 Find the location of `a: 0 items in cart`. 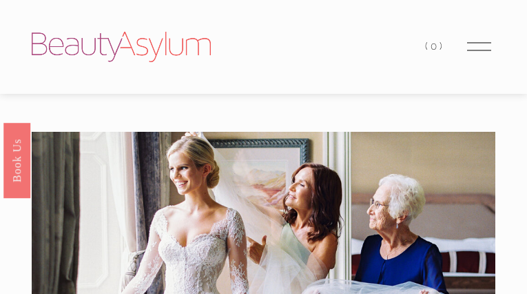

a: 0 items in cart is located at coordinates (435, 46).